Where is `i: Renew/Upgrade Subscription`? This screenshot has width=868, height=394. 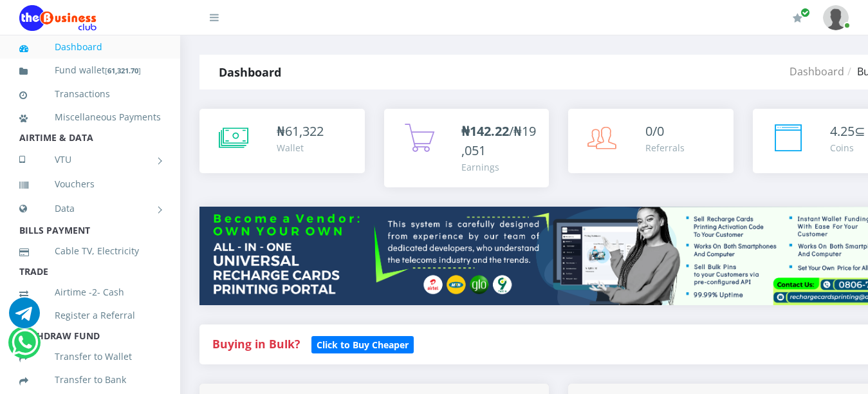
i: Renew/Upgrade Subscription is located at coordinates (796, 18).